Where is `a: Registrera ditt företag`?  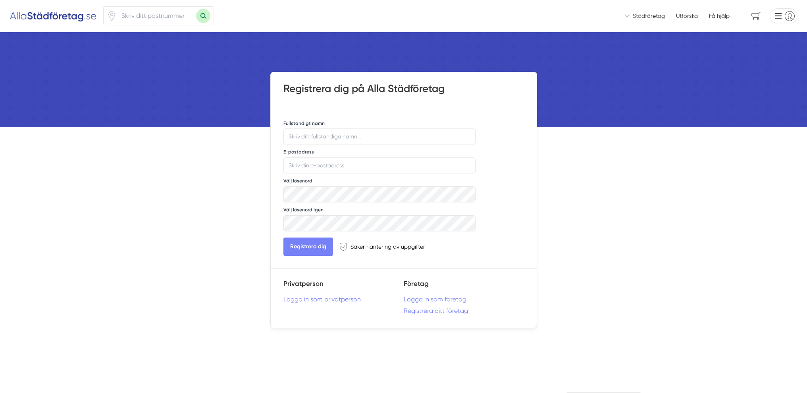
a: Registrera ditt företag is located at coordinates (464, 311).